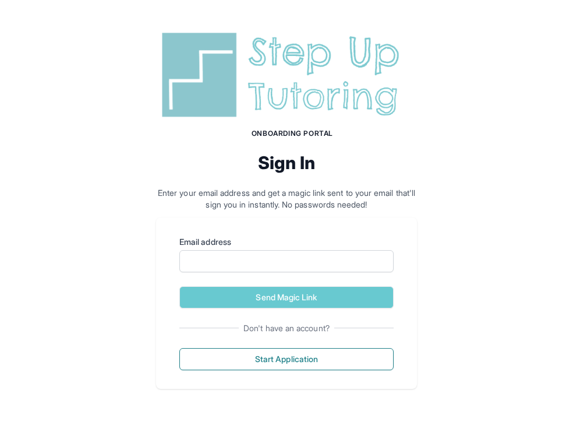  Describe the element at coordinates (287, 199) in the screenshot. I see `p: Enter your email address and get a magic link sent to your email that'll sign you in instantly. N...` at that location.